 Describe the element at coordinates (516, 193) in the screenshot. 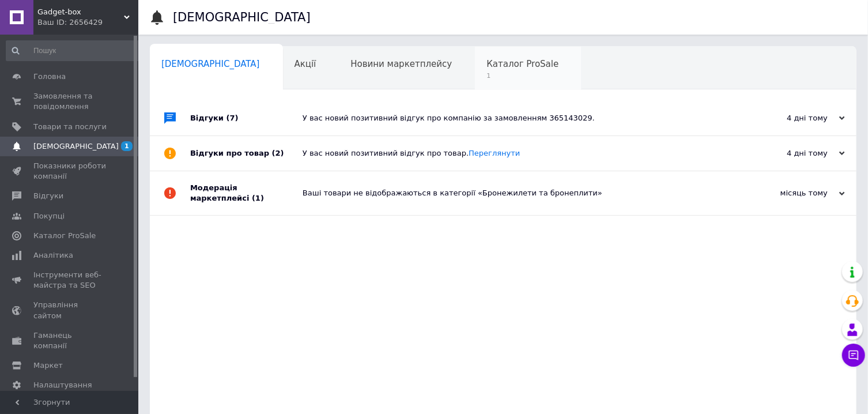

I see `div: Ваші товари не відображаються в категорії «Бронежилети та бронеплити»` at that location.